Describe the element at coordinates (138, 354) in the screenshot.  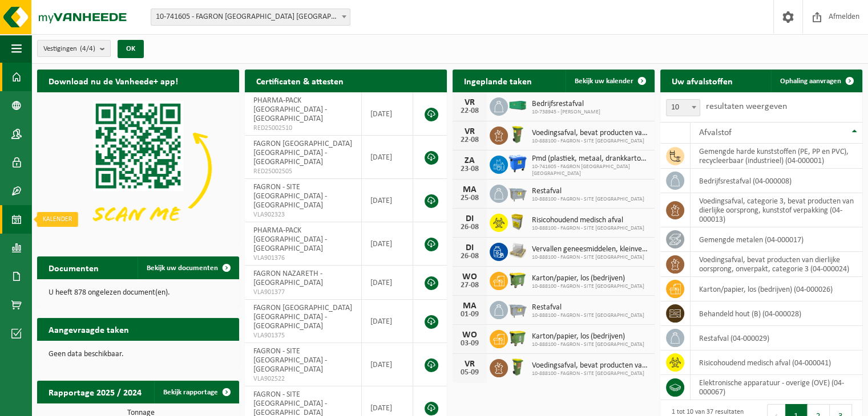
I see `p: Geen data beschikbaar.` at that location.